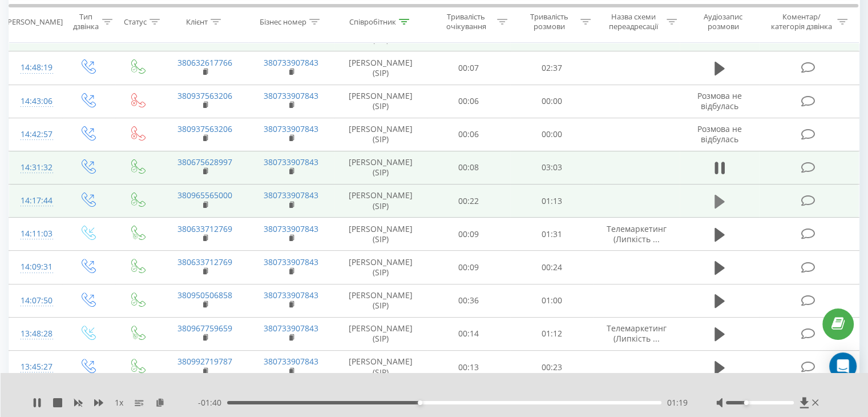 Image resolution: width=868 pixels, height=417 pixels. I want to click on a: 380992719787, so click(205, 361).